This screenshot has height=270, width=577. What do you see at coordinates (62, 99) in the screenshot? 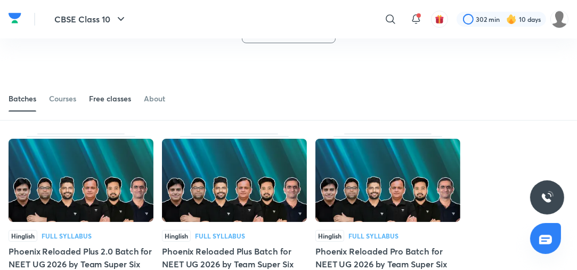
I see `a: Courses` at bounding box center [62, 99].